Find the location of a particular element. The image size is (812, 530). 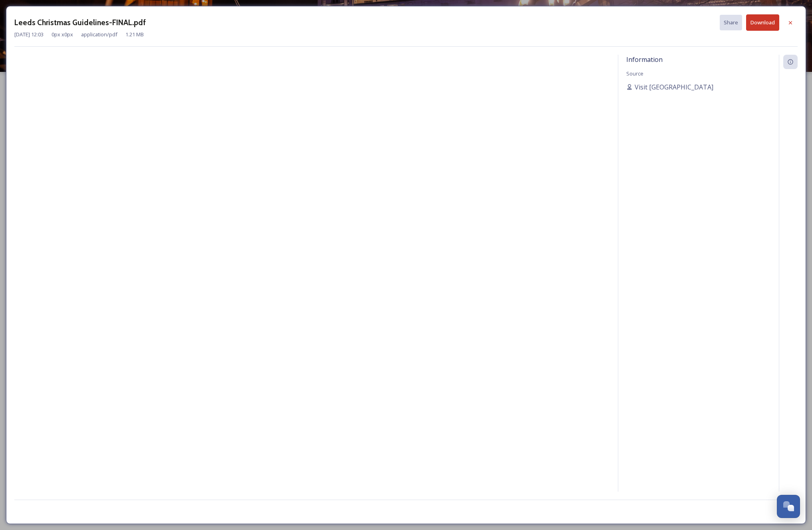

span: Information is located at coordinates (644, 60).